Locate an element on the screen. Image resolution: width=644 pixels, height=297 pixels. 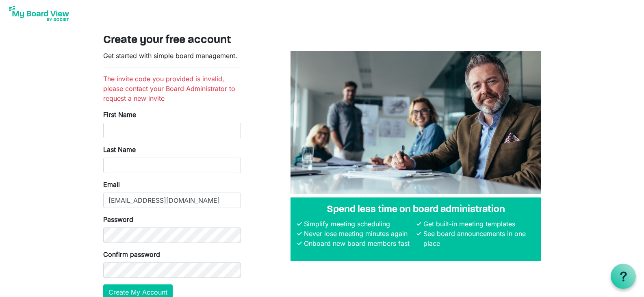
img: A photograph of board members sitting at a table is located at coordinates (416, 122).